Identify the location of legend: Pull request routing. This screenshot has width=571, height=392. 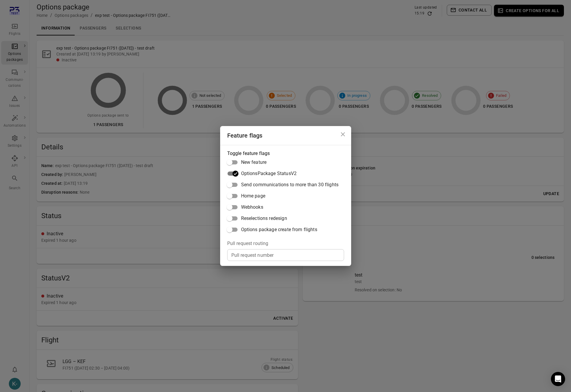
(248, 243).